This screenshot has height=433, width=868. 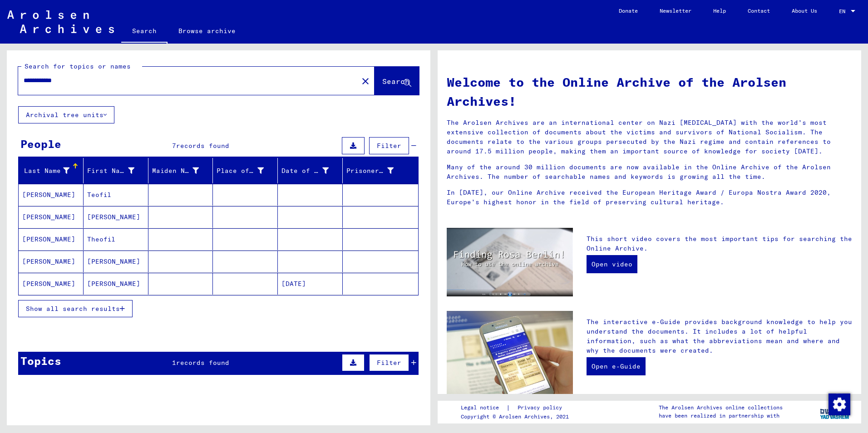 I want to click on a: Privacy policy, so click(x=542, y=408).